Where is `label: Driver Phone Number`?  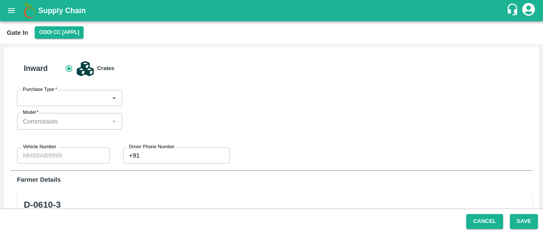 label: Driver Phone Number is located at coordinates (152, 147).